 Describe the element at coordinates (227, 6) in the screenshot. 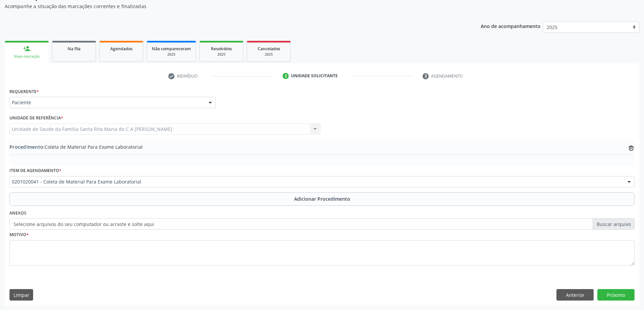

I see `p: Acompanhe a situação das marcações correntes e finalizadas` at that location.